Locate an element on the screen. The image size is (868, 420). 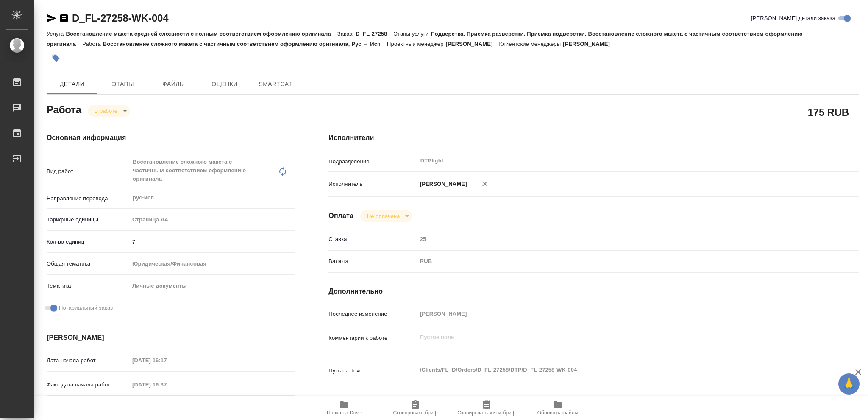
p: Этапы услуги is located at coordinates (413, 34).